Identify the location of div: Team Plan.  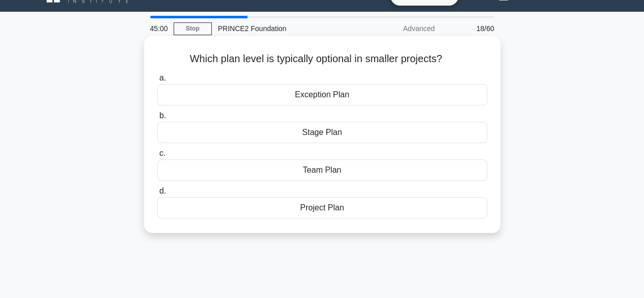
(323, 170).